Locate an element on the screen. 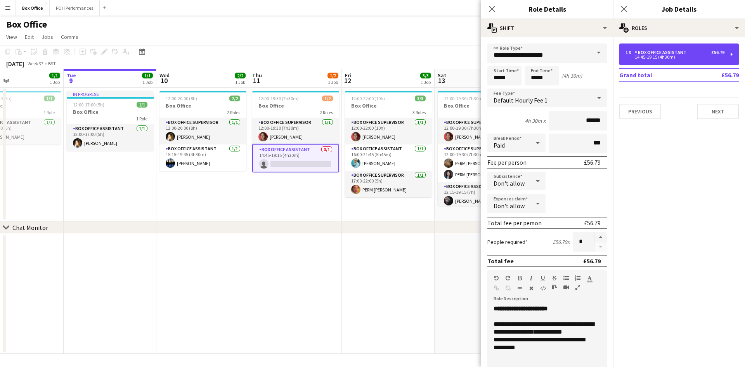 The image size is (745, 367). span: 12 is located at coordinates (347, 80).